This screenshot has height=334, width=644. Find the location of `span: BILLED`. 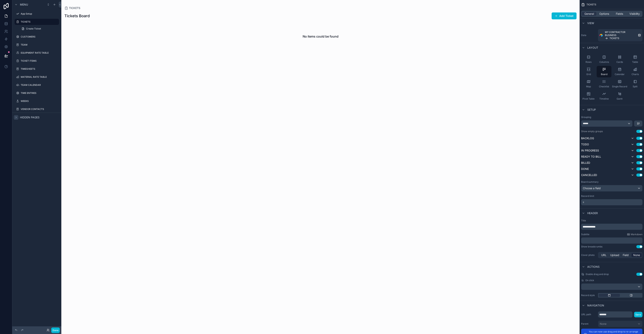

span: BILLED is located at coordinates (585, 163).